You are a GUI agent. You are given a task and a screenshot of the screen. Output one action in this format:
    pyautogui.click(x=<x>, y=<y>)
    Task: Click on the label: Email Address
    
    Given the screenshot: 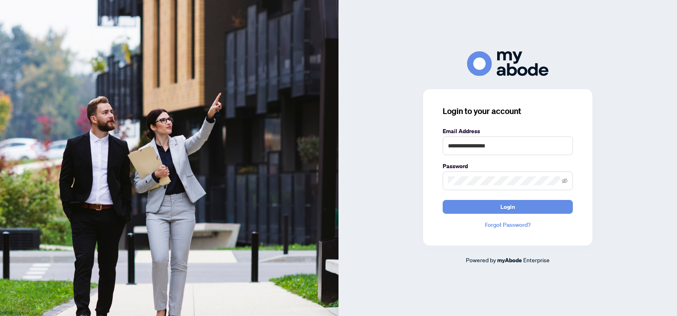 What is the action you would take?
    pyautogui.click(x=508, y=131)
    